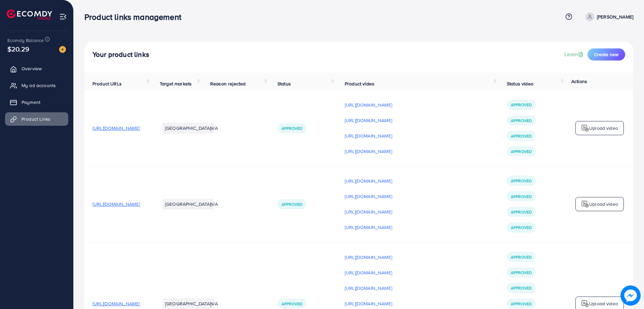 The image size is (644, 309). I want to click on span: Product URLs, so click(107, 84).